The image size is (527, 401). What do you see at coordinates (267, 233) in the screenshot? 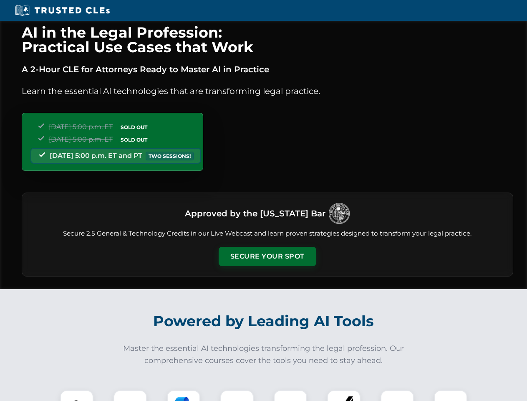
I see `p: Secure 2.5 General & Technology Credits in our Live Webcast and learn proven strategies designed ...` at bounding box center [267, 233].